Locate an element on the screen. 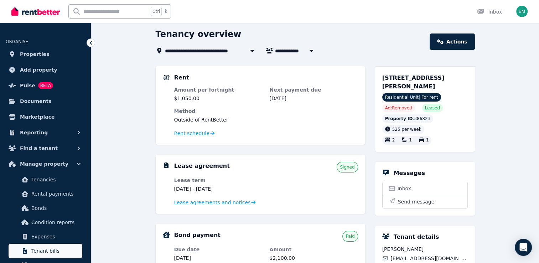  img: Ben Mesisca is located at coordinates (522, 11).